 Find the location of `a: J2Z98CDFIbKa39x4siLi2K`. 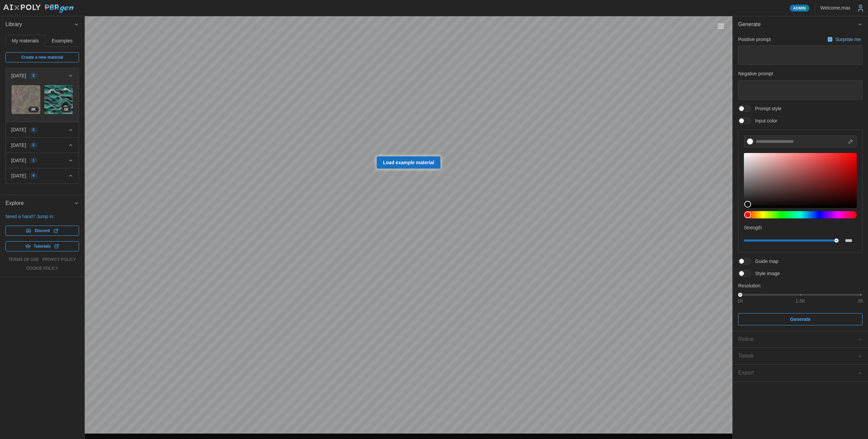

a: J2Z98CDFIbKa39x4siLi2K is located at coordinates (26, 99).